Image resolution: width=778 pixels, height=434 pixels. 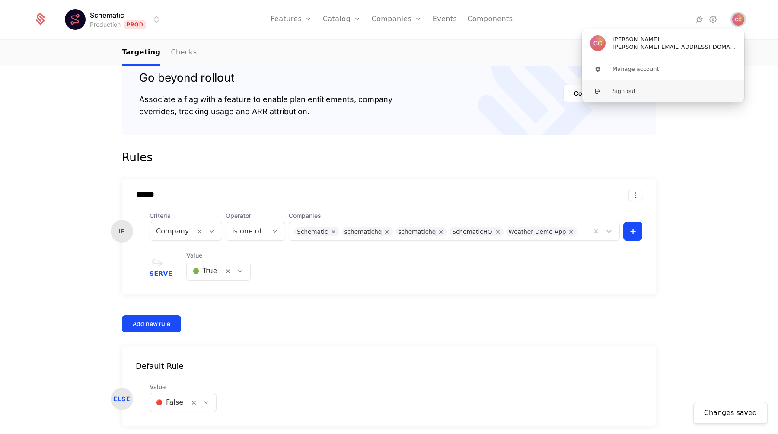 I want to click on a: Targeting, so click(x=141, y=53).